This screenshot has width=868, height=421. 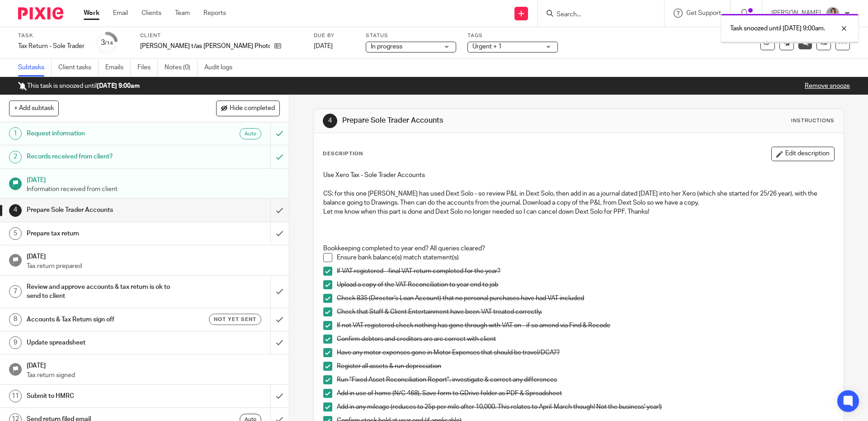 What do you see at coordinates (105, 320) in the screenshot?
I see `h1: Accounts & Tax Return sign off` at bounding box center [105, 320].